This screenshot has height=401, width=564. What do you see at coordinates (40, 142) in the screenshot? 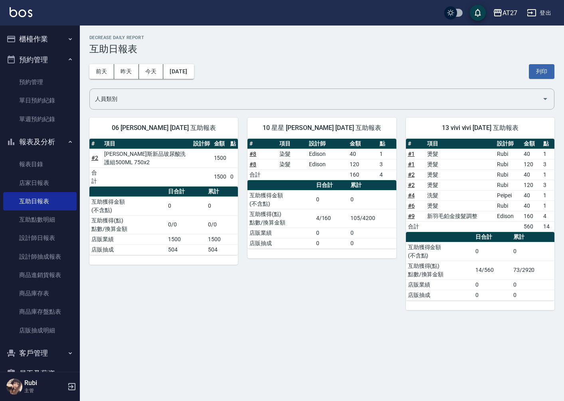
I see `button: 報表及分析` at bounding box center [40, 142].